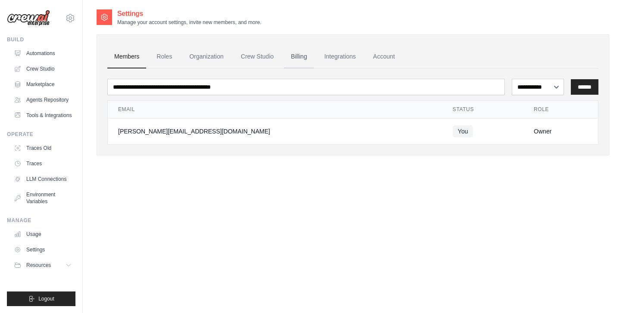  I want to click on th: Email, so click(275, 109).